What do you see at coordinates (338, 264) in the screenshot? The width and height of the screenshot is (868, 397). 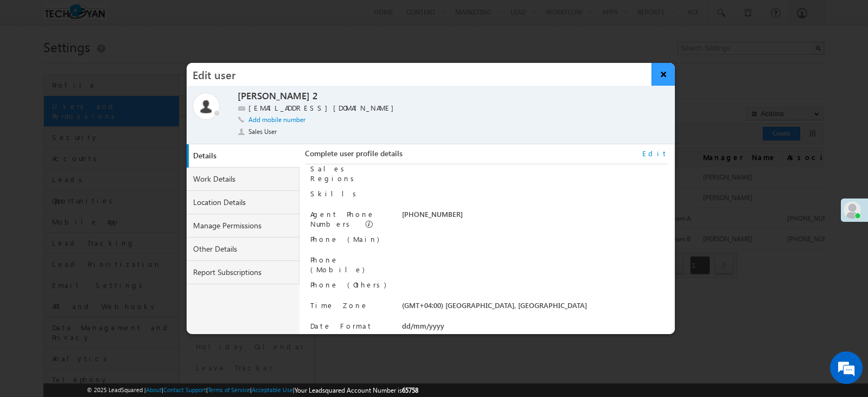 I see `label: Phone (Mobile)` at bounding box center [338, 264].